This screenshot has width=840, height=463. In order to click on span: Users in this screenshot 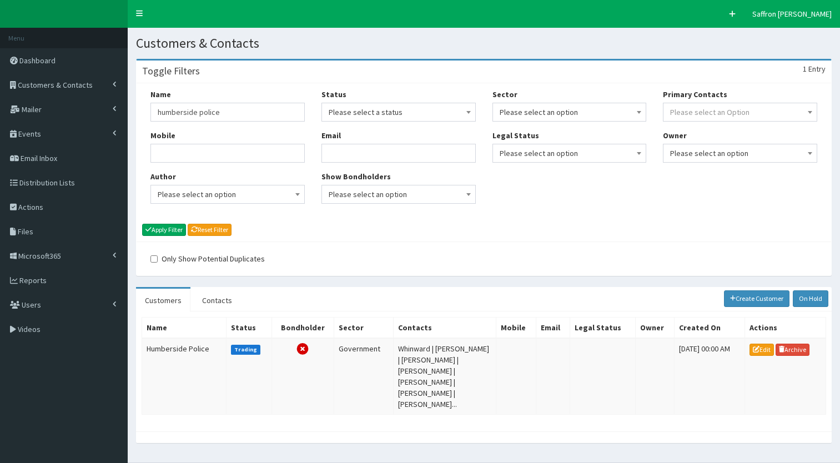, I will do `click(31, 305)`.